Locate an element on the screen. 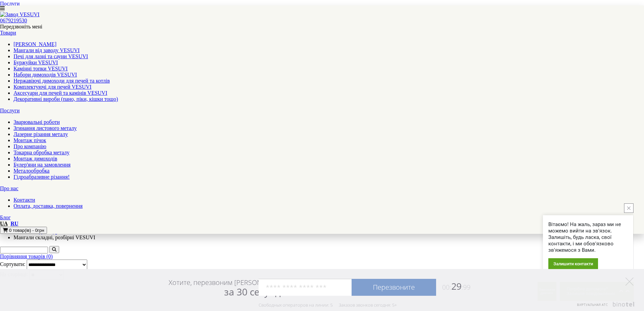 Image resolution: width=644 pixels, height=311 pixels. span: за 30 секунд? is located at coordinates (254, 291).